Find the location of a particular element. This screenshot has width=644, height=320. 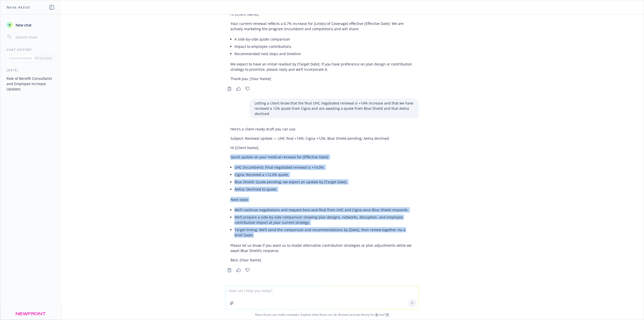

p: We expect to have an initial readout by [Target Date]. If you have preference on plan design or c... is located at coordinates (322, 67).